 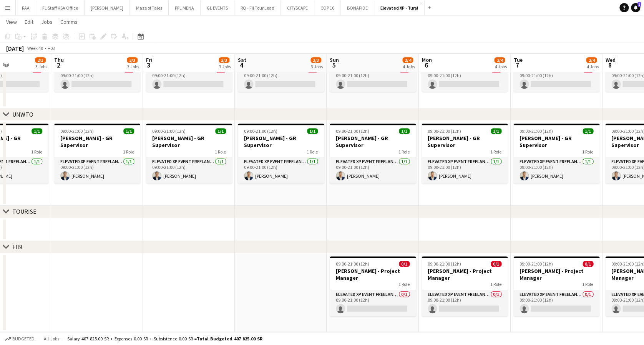 I want to click on div: TOURISE, so click(x=24, y=211).